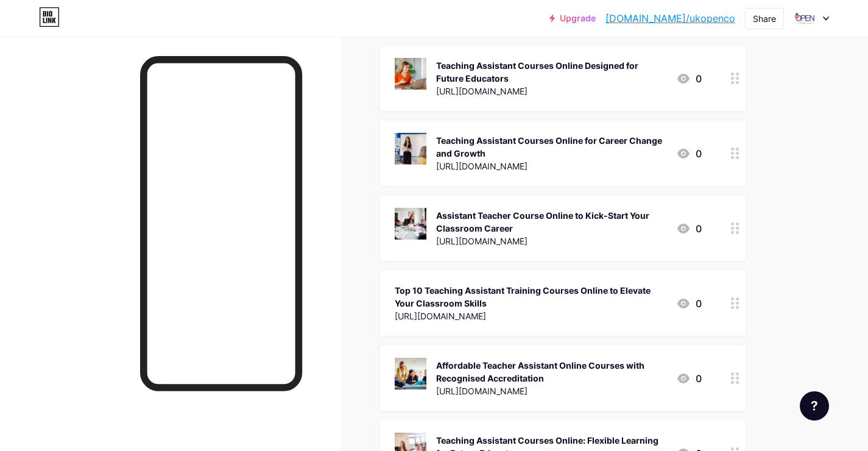 This screenshot has height=451, width=868. What do you see at coordinates (551, 222) in the screenshot?
I see `div: Assistant Teacher Course Online to Kick-Start Your Classroom Career` at bounding box center [551, 222].